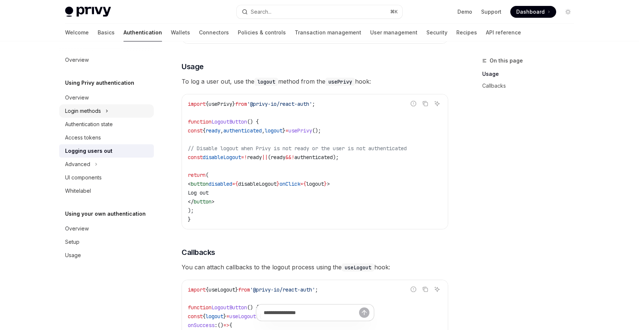 This screenshot has width=639, height=330. I want to click on span: import, so click(197, 290).